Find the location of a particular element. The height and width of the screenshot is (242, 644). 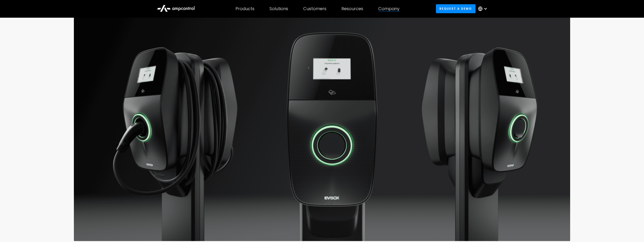

a: Request a demo is located at coordinates (456, 9).